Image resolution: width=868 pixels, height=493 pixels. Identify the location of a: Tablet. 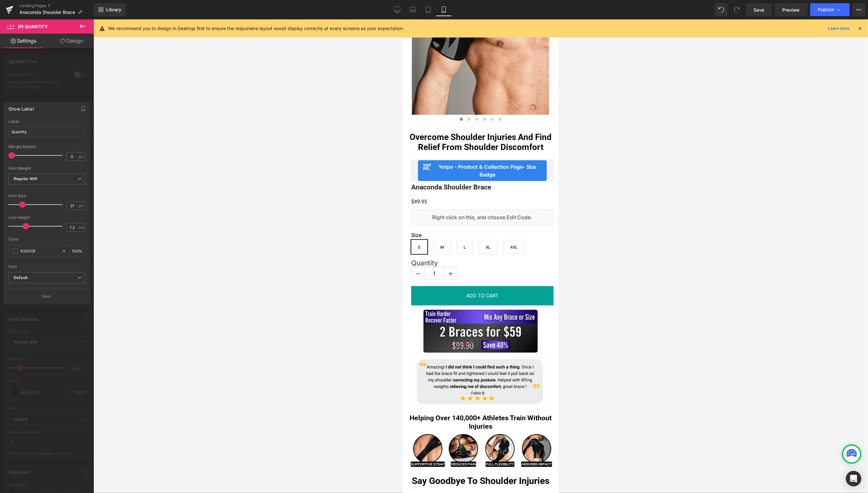
(428, 10).